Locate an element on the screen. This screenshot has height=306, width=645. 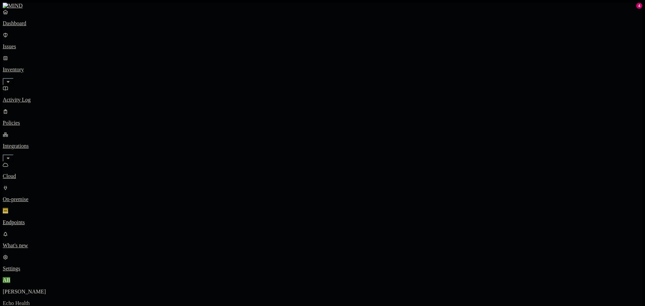
a: Cloud is located at coordinates (323, 170).